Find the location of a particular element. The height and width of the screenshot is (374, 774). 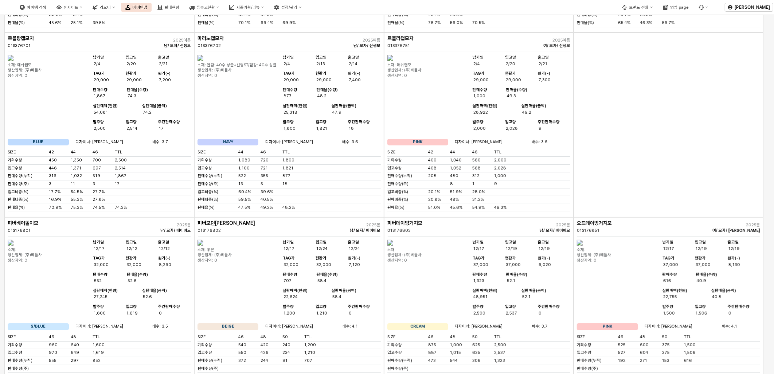

button: 인사이트 is located at coordinates (69, 7).